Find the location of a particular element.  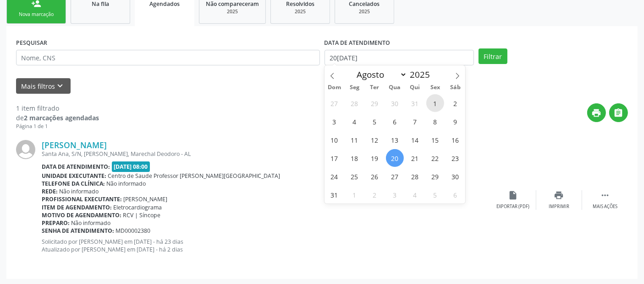

div: Exportar (PDF) is located at coordinates (513, 207).